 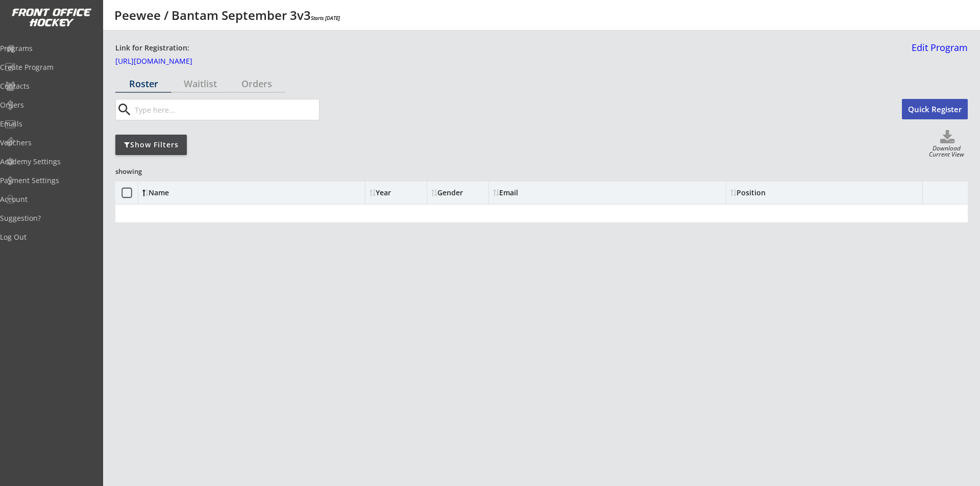 I want to click on button: Quick Register, so click(x=934, y=109).